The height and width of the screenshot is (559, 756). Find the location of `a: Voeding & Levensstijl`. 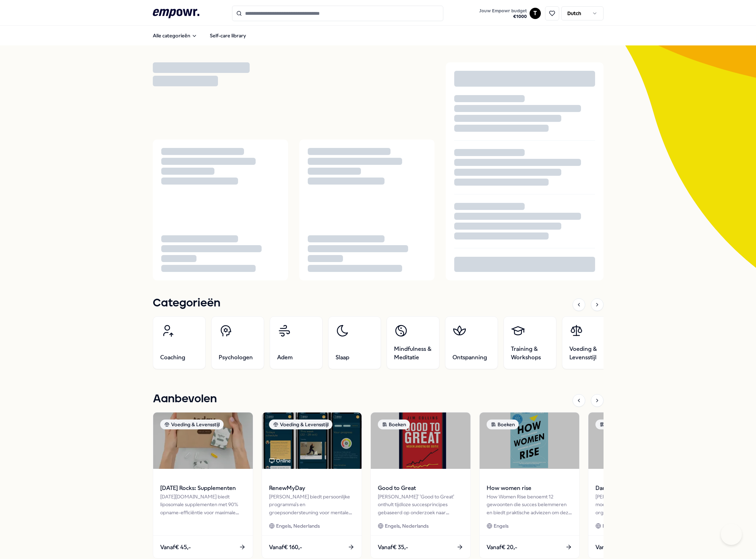

a: Voeding & Levensstijl is located at coordinates (589, 342).